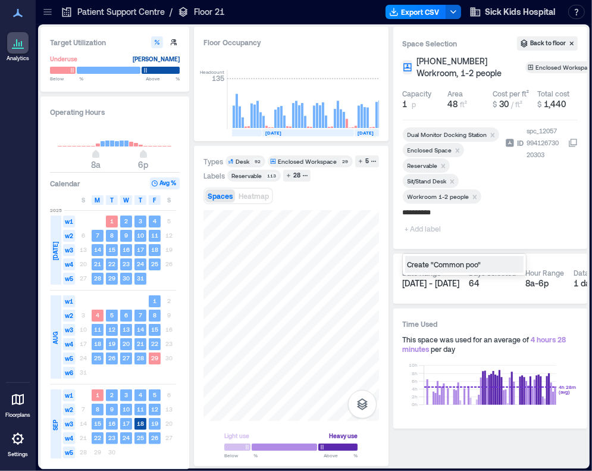  I want to click on text: 13, so click(126, 329).